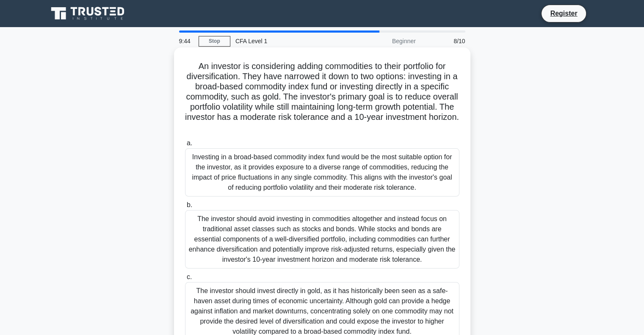 This screenshot has width=644, height=335. What do you see at coordinates (189, 143) in the screenshot?
I see `span: a.` at bounding box center [189, 143].